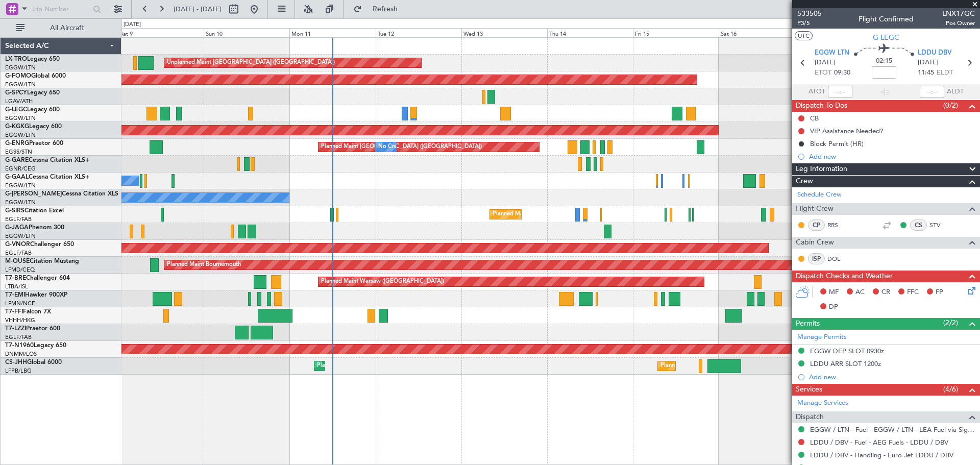 The height and width of the screenshot is (465, 980). What do you see at coordinates (941, 225) in the screenshot?
I see `a: STV` at bounding box center [941, 225].